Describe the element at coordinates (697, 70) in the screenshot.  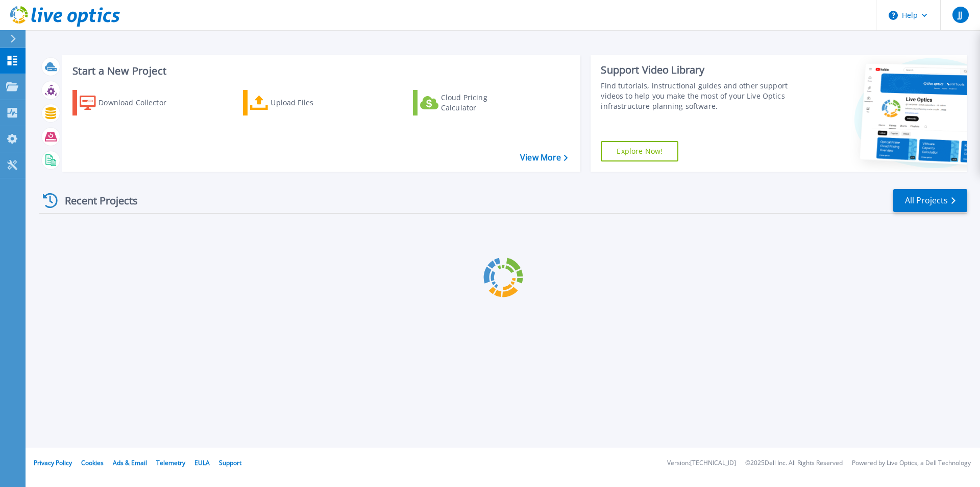
I see `div: Support Video Library` at that location.